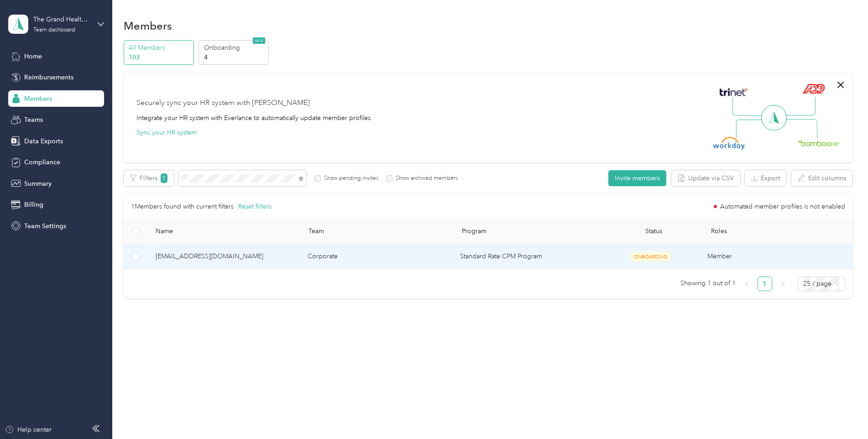  What do you see at coordinates (255, 207) in the screenshot?
I see `button: Reset filters` at bounding box center [255, 207].